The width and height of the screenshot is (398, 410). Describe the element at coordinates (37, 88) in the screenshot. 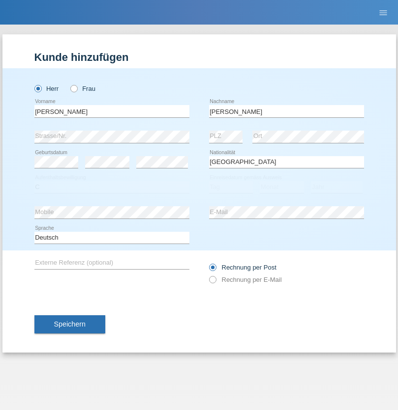

I see `input: Herr` at that location.